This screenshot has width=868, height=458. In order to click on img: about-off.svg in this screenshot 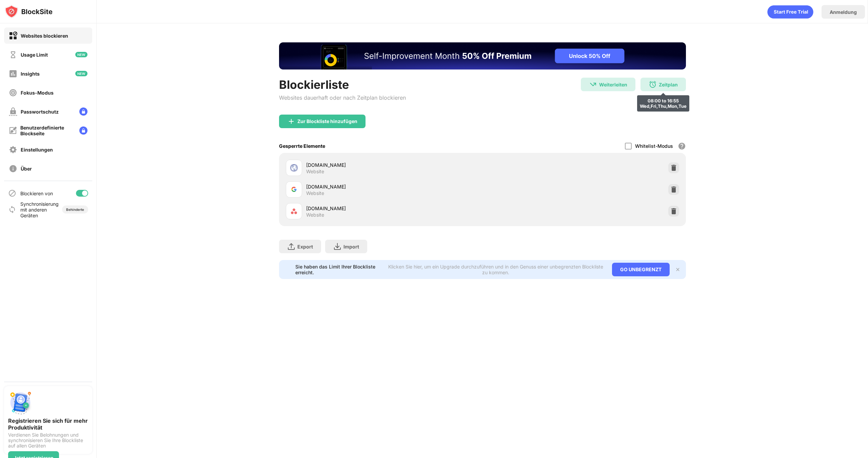, I will do `click(13, 169)`.